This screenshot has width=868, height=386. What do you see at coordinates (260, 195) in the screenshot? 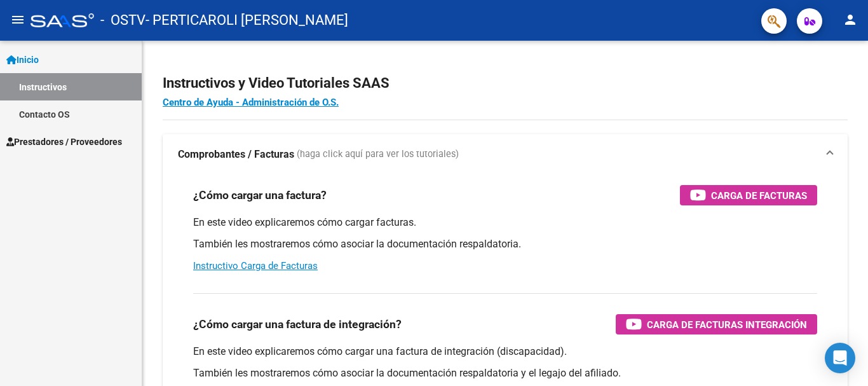
I see `h3: ¿Cómo cargar una factura?` at bounding box center [260, 195].